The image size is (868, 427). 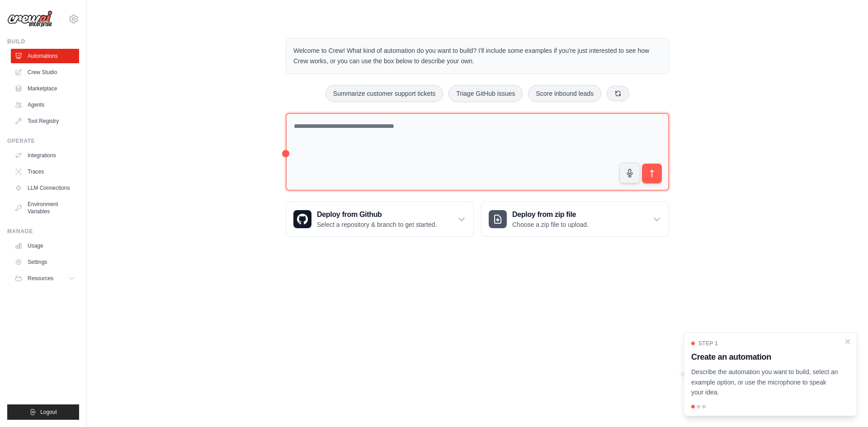 What do you see at coordinates (377, 215) in the screenshot?
I see `h3: Deploy from Github` at bounding box center [377, 215].